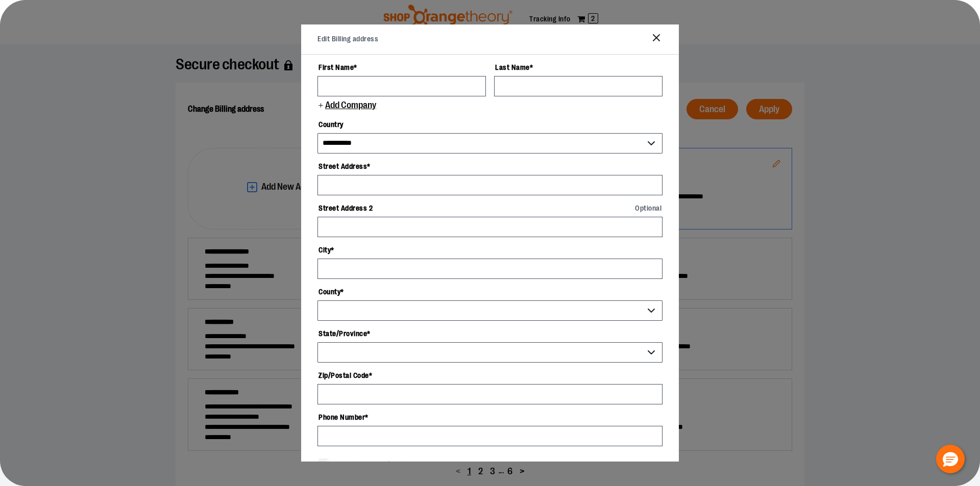  What do you see at coordinates (490, 208) in the screenshot?
I see `label: Street Address 2` at bounding box center [490, 208].